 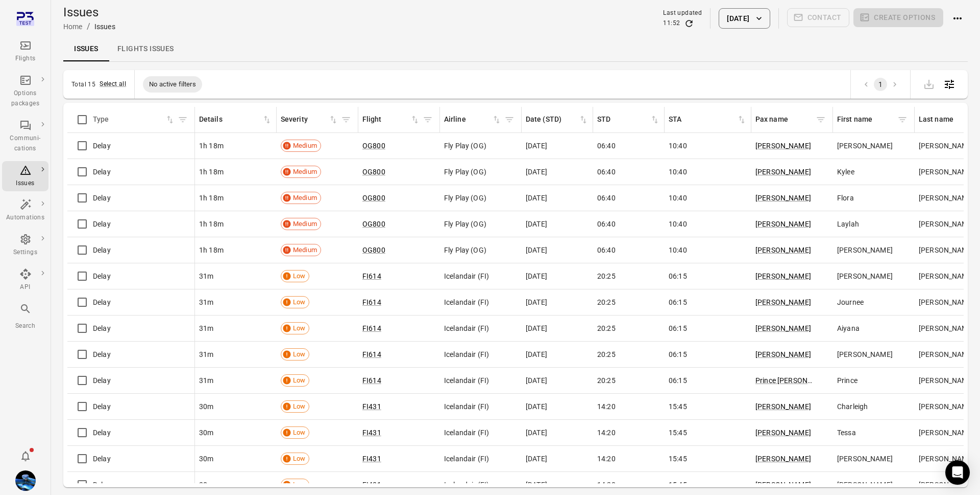 What do you see at coordinates (847, 380) in the screenshot?
I see `span: Prince` at bounding box center [847, 380].